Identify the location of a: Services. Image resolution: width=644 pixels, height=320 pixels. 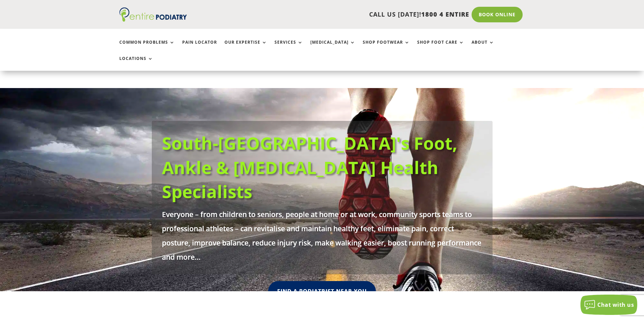
(289, 47).